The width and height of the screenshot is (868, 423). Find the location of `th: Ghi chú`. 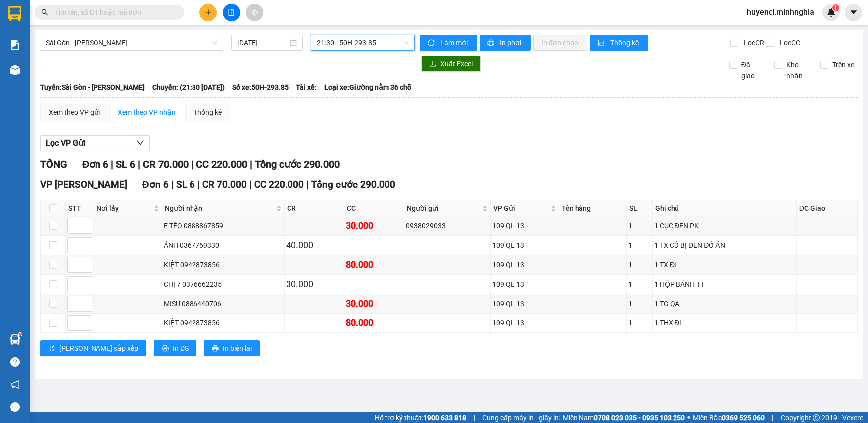

th: Ghi chú is located at coordinates (724, 208).